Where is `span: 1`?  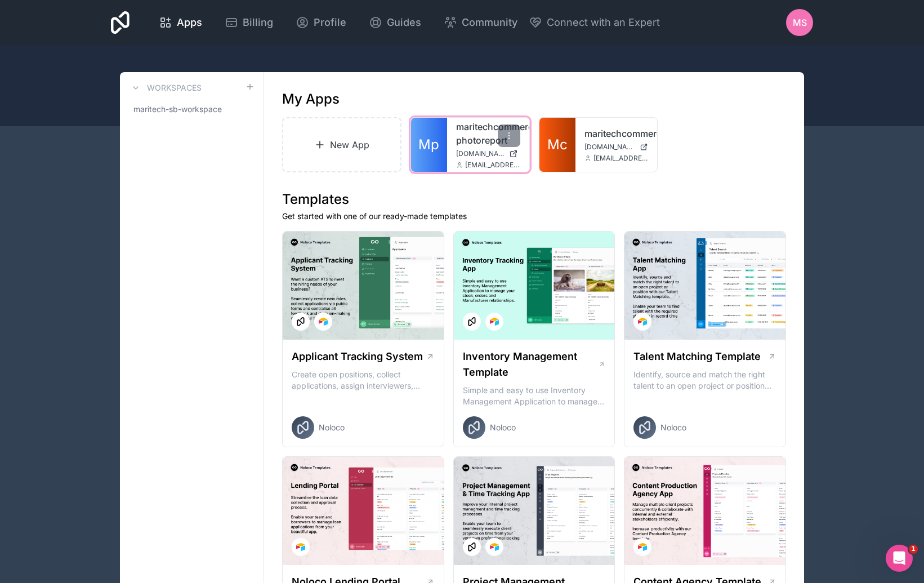 span: 1 is located at coordinates (913, 549).